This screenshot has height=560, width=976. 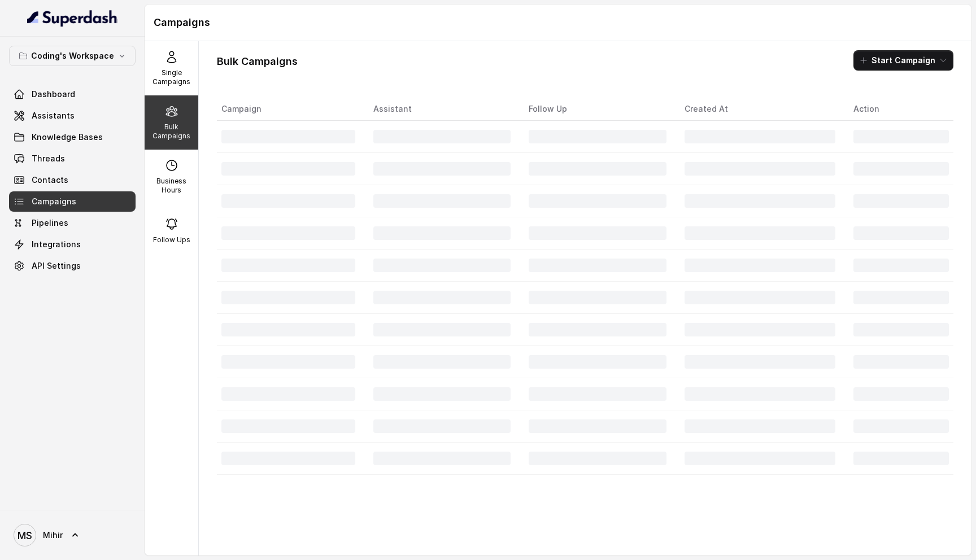 What do you see at coordinates (171, 131) in the screenshot?
I see `p: Bulk Campaigns` at bounding box center [171, 131].